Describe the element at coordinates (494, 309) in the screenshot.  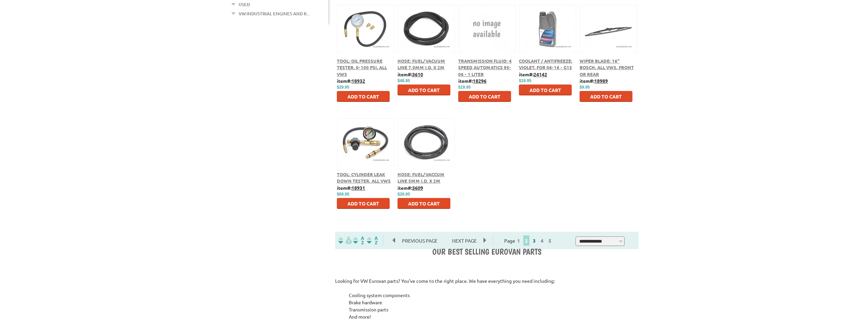
I see `li: Transmission parts` at that location.